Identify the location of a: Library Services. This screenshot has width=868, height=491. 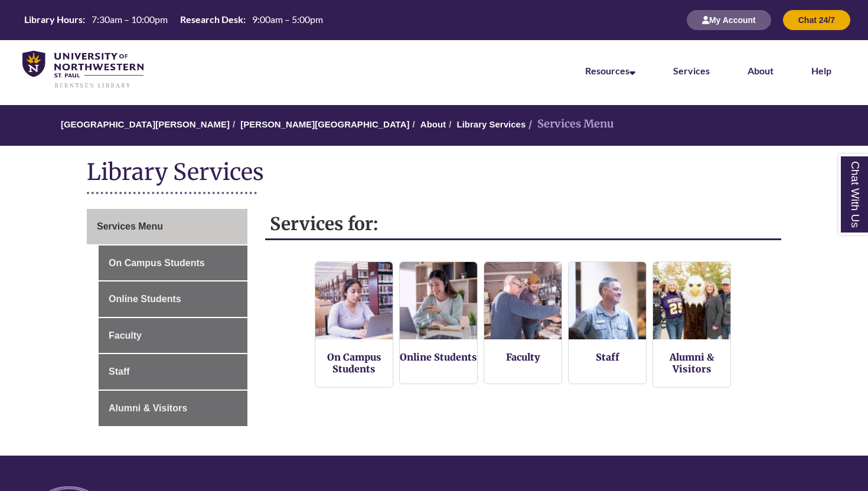
(491, 124).